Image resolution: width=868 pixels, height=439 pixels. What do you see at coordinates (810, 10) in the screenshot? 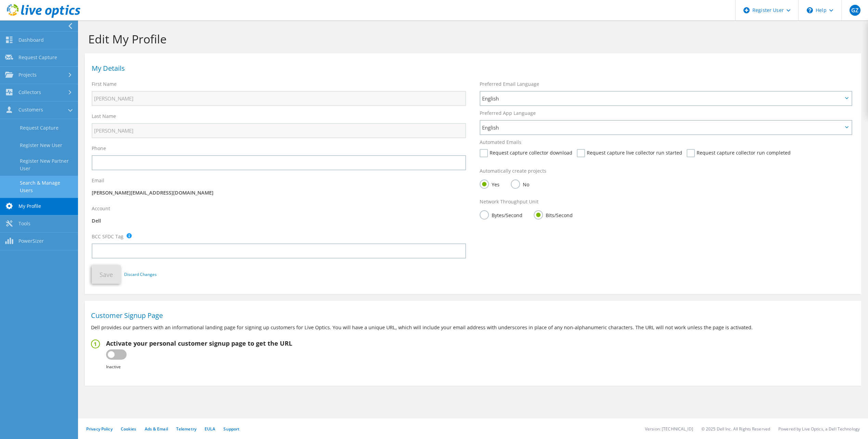
I see `svg: \n` at bounding box center [810, 10].